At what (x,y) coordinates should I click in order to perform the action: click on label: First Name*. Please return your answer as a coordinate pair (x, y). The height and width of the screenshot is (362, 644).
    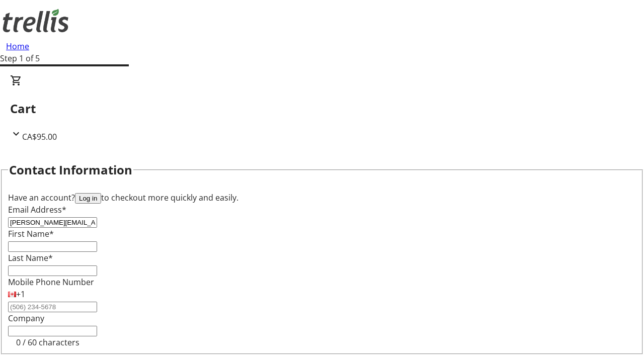
    Looking at the image, I should click on (31, 234).